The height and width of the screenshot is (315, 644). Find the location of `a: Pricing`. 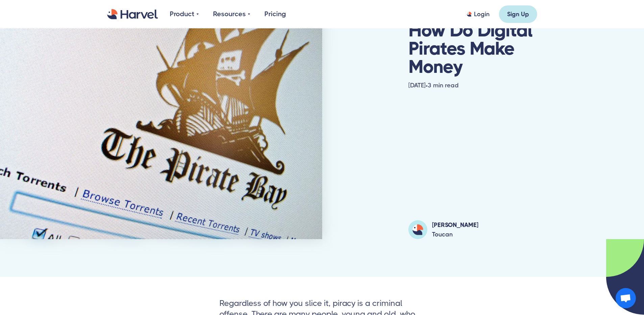

a: Pricing is located at coordinates (276, 14).